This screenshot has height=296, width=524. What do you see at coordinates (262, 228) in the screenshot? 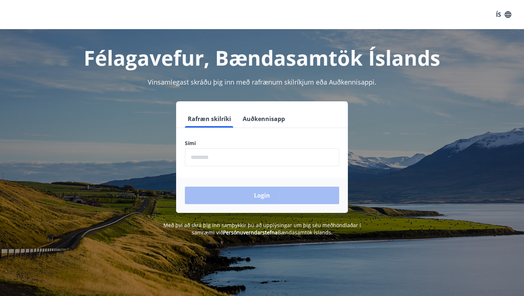
I see `span: Með því að skrá þig inn samþykkir þú að upplýsingar um þig séu meðhöndlaðar í samræmi við Bændasa...` at bounding box center [262, 228].